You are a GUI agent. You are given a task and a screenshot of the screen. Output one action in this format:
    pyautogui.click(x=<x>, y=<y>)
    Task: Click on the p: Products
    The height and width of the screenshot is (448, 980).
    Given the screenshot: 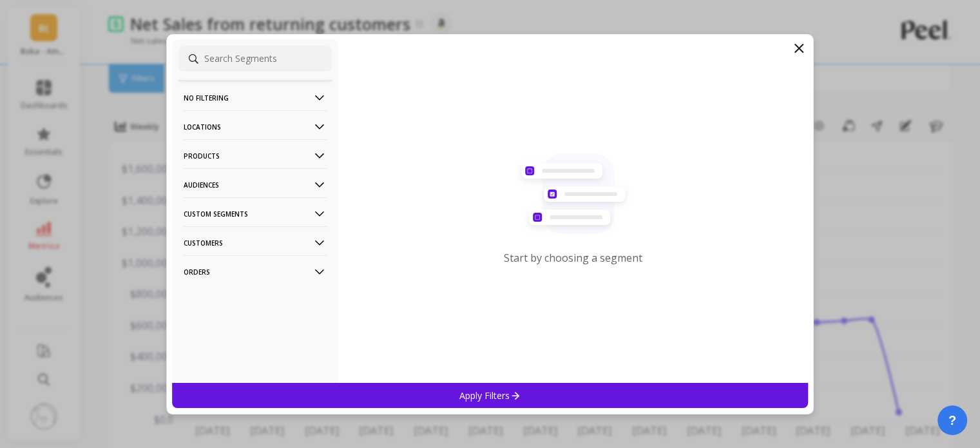 What is the action you would take?
    pyautogui.click(x=255, y=155)
    